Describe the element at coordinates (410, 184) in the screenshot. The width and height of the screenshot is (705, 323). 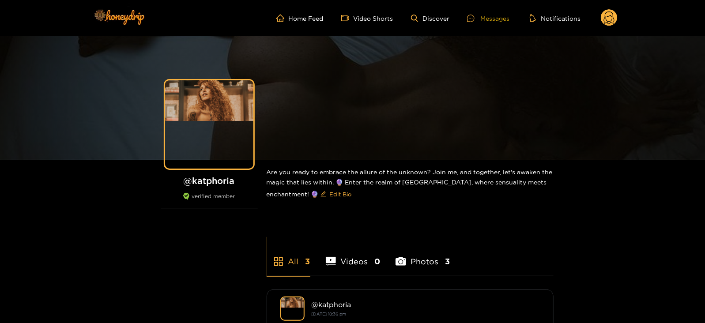
I see `div: Are you ready to embrace the allure of the unknown? Join me, and together, let's awaken the magic...` at that location.